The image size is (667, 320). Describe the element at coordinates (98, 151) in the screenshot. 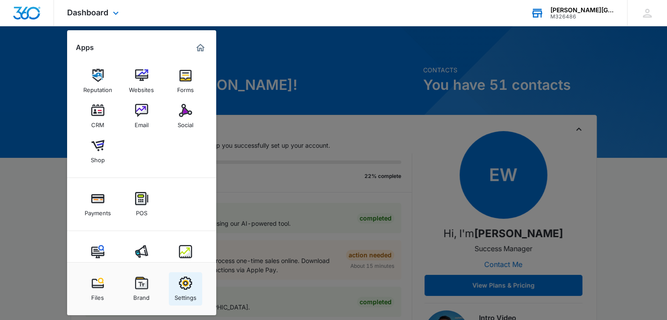

I see `a: Shop` at that location.